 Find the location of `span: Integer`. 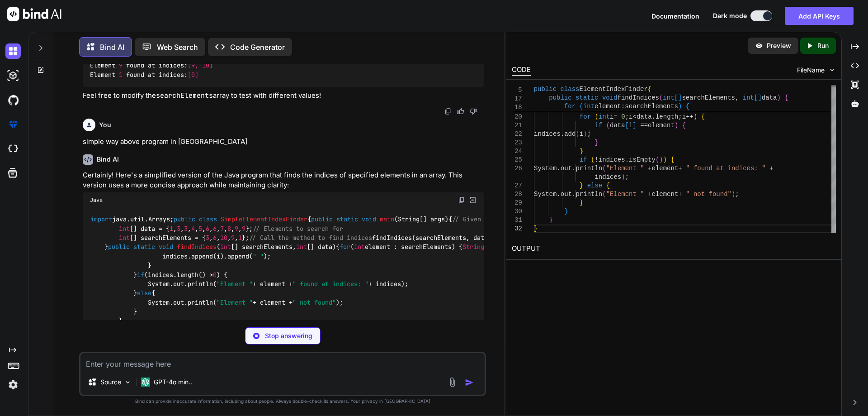

span: Integer is located at coordinates (566, 108).